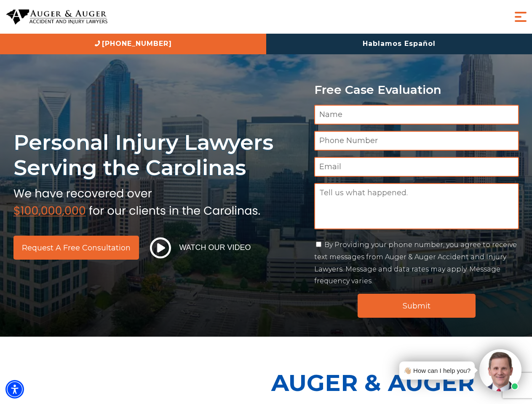 Image resolution: width=532 pixels, height=404 pixels. What do you see at coordinates (416, 90) in the screenshot?
I see `p: Free Case Evaluation` at bounding box center [416, 90].